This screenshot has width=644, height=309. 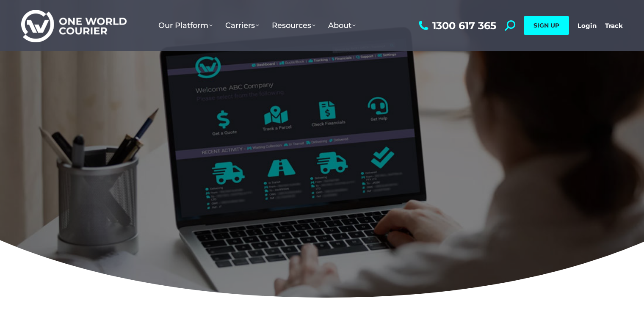 What do you see at coordinates (546, 26) in the screenshot?
I see `a: SIGN UP` at bounding box center [546, 26].